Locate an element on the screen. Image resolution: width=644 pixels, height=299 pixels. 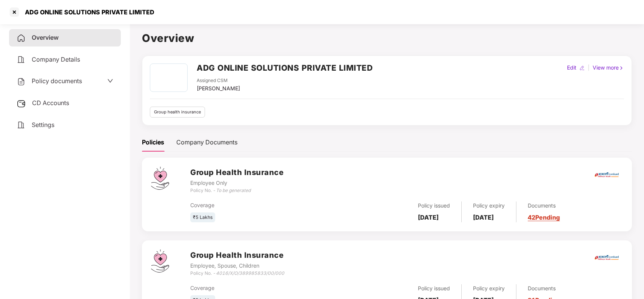
div: View more is located at coordinates (608, 67).